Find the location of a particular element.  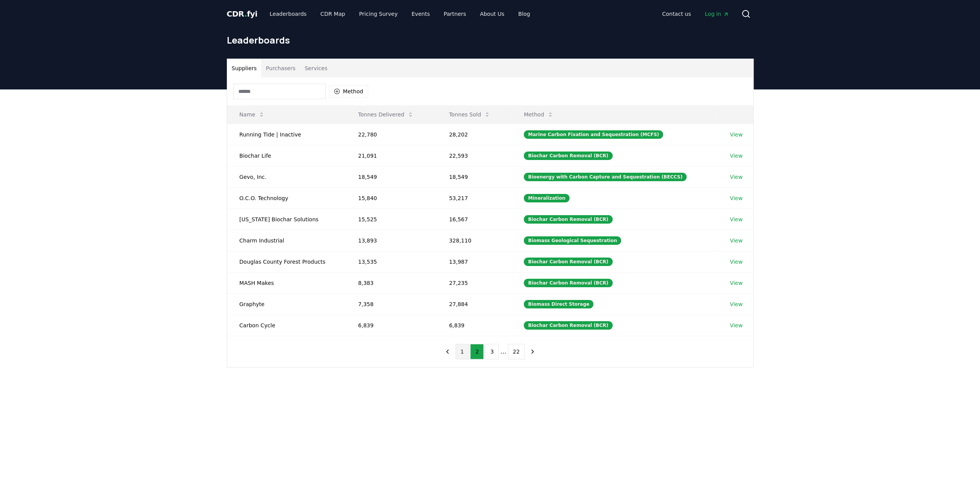

td: Gevo, Inc. is located at coordinates (287, 177).